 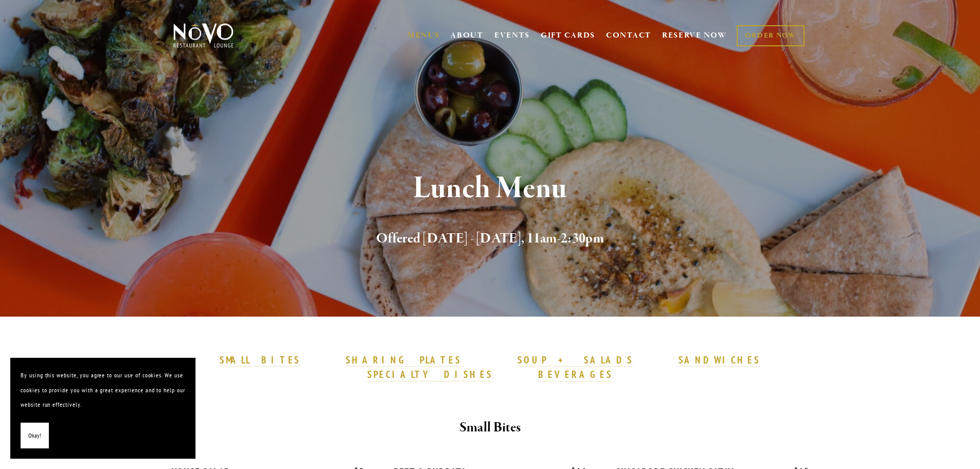 What do you see at coordinates (770, 36) in the screenshot?
I see `a: ORDER NOW` at bounding box center [770, 36].